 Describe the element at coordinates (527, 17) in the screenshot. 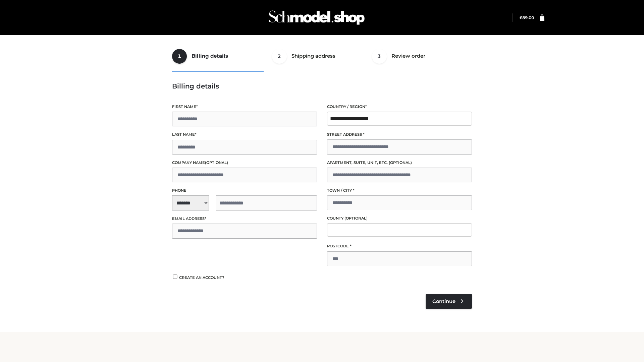

I see `a: £89.00` at that location.